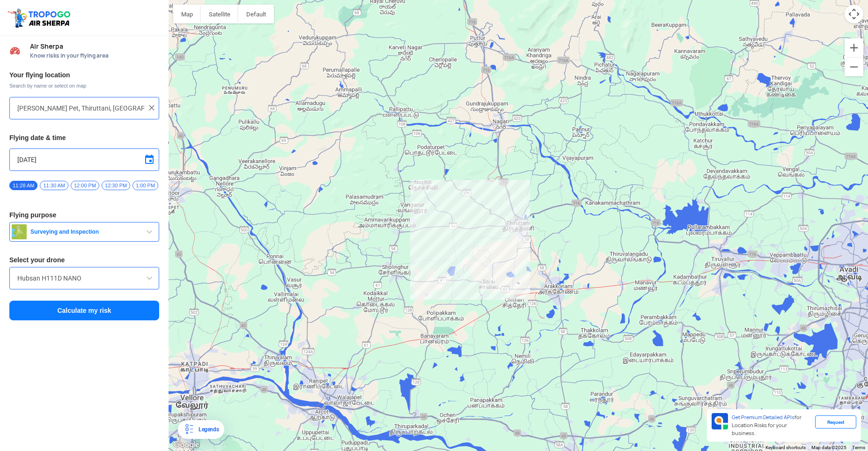  What do you see at coordinates (95, 46) in the screenshot?
I see `span: Air Sherpa` at bounding box center [95, 46].